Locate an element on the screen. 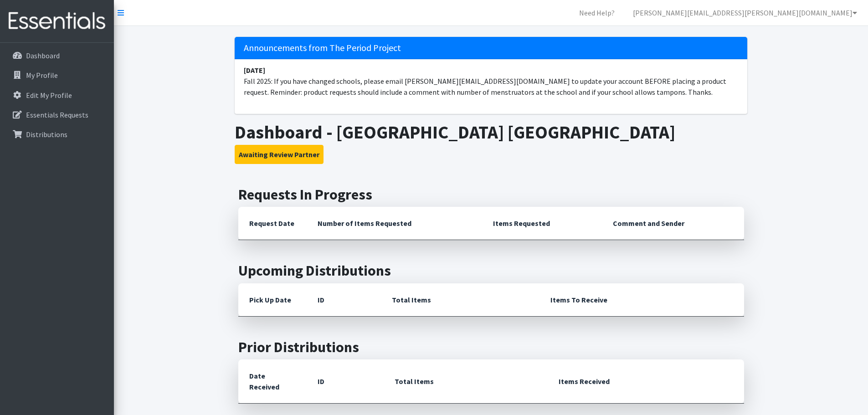  a: Distributions is located at coordinates (57, 135).